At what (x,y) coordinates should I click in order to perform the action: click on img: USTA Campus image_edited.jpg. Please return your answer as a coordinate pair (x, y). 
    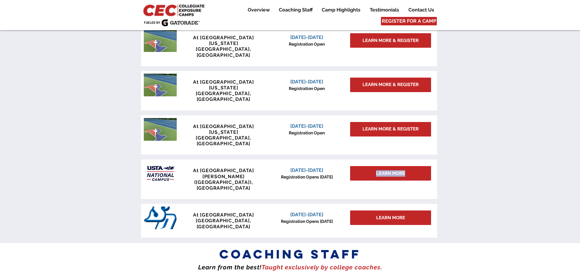
    Looking at the image, I should click on (160, 173).